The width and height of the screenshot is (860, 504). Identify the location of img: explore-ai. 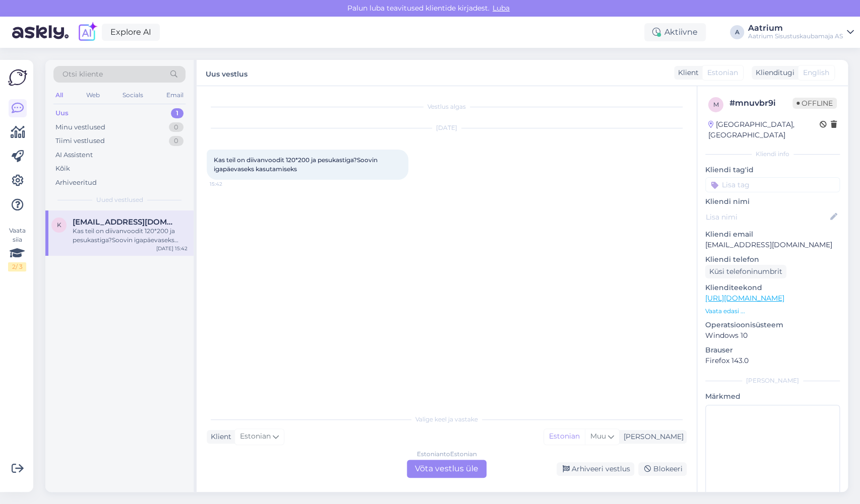
(88, 32).